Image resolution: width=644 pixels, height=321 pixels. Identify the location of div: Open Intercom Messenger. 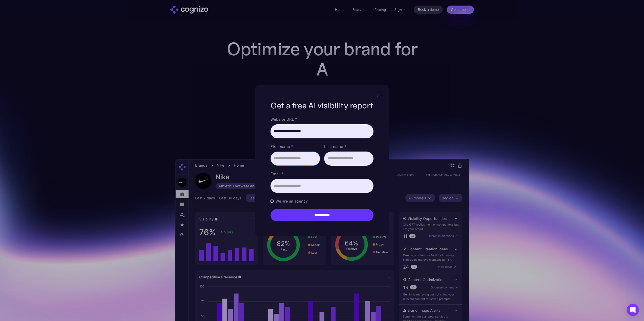
(633, 310).